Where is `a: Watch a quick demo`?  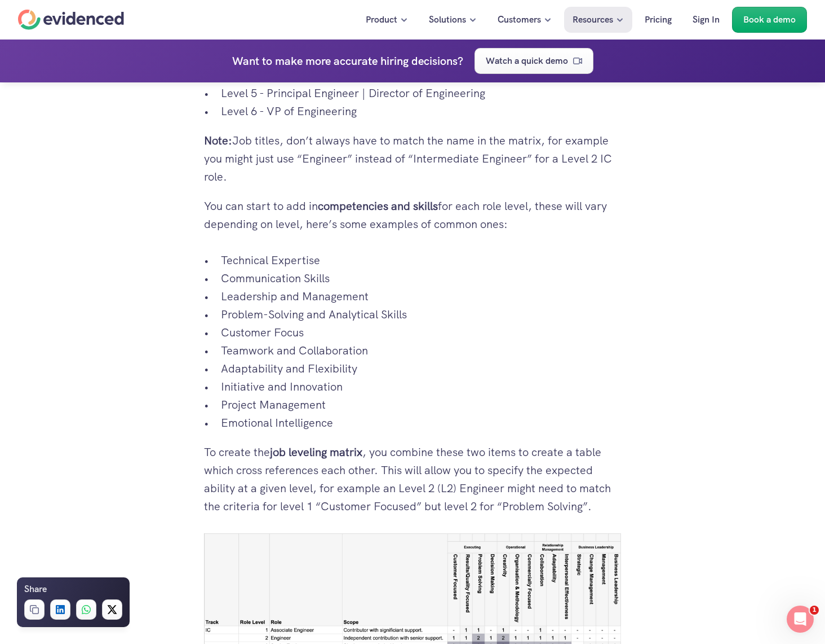
a: Watch a quick demo is located at coordinates (534, 60).